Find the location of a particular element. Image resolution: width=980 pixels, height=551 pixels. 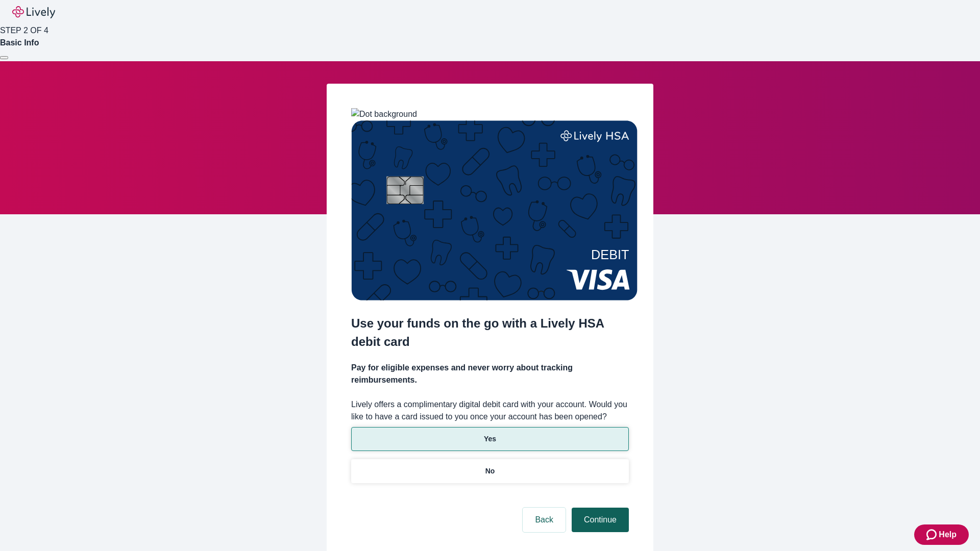

img: Lively is located at coordinates (34, 12).